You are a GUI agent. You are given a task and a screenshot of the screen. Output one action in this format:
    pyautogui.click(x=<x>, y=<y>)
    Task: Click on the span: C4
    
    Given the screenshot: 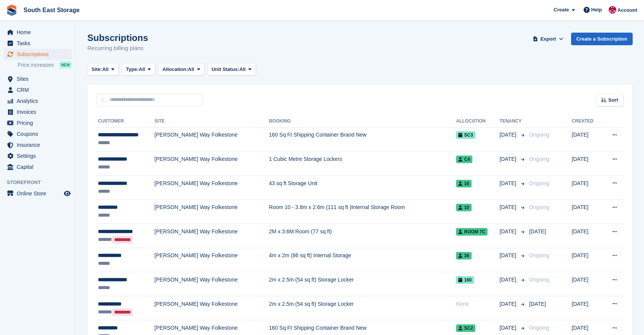 What is the action you would take?
    pyautogui.click(x=465, y=159)
    